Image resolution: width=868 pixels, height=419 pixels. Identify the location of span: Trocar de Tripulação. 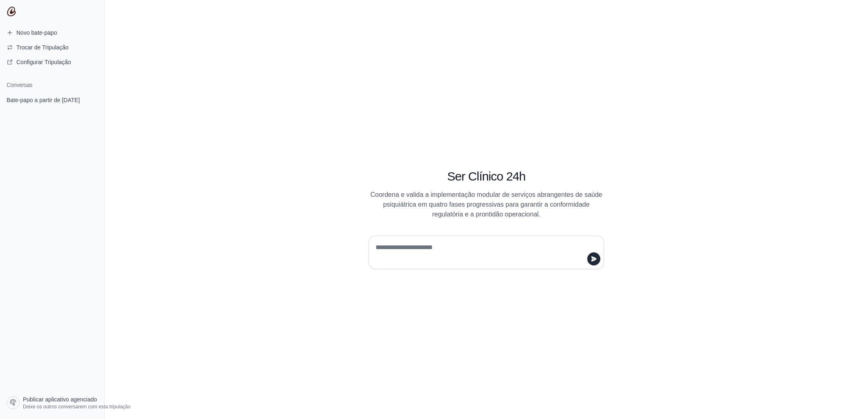
(42, 47).